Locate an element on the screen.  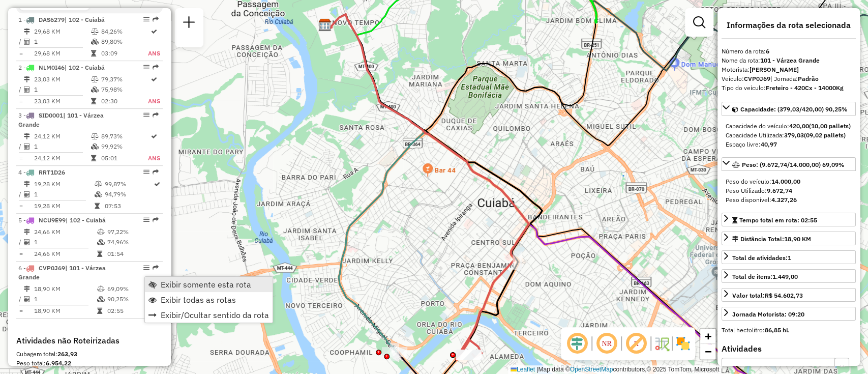
div: Número da rota: is located at coordinates (788, 52).